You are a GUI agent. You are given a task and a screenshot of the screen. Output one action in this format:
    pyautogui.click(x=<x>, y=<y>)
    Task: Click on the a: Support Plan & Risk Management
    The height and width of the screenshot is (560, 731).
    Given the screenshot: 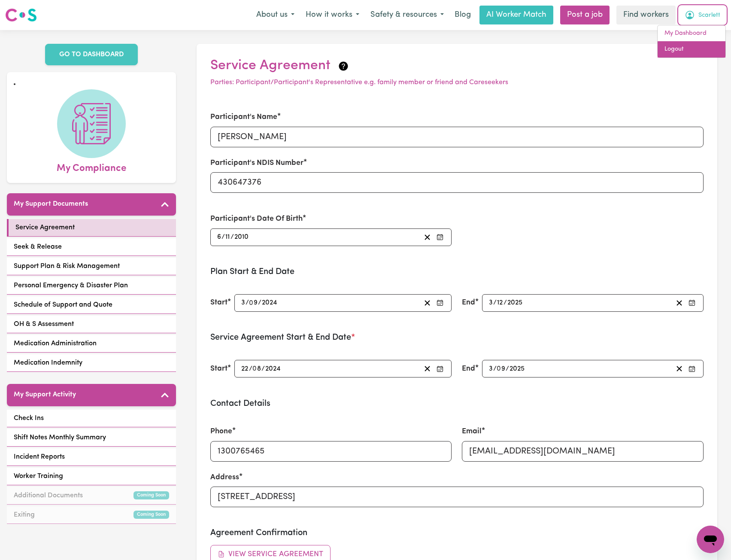 What is the action you would take?
    pyautogui.click(x=91, y=266)
    